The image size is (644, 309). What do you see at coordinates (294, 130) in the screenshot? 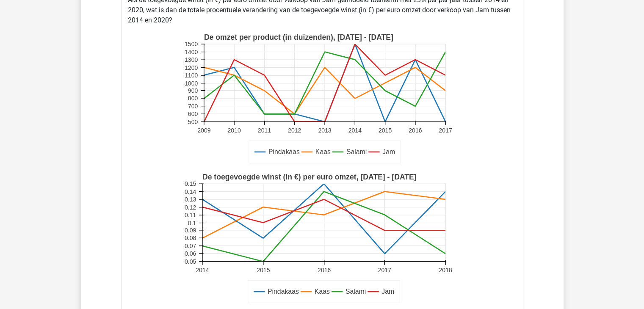
I see `text: 2012` at bounding box center [294, 130].